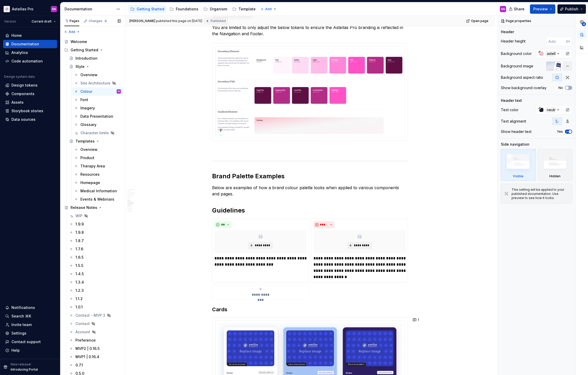  Describe the element at coordinates (509, 110) in the screenshot. I see `div: Text color` at that location.